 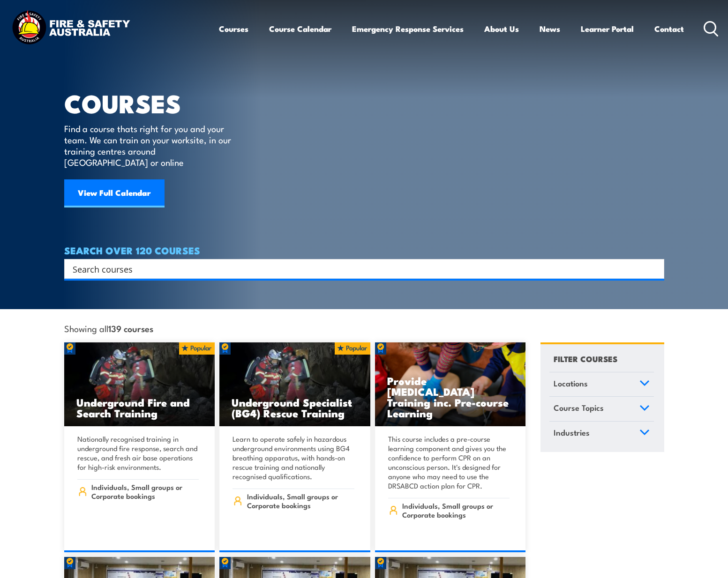 What do you see at coordinates (601, 385) in the screenshot?
I see `a: Locations` at bounding box center [601, 385].